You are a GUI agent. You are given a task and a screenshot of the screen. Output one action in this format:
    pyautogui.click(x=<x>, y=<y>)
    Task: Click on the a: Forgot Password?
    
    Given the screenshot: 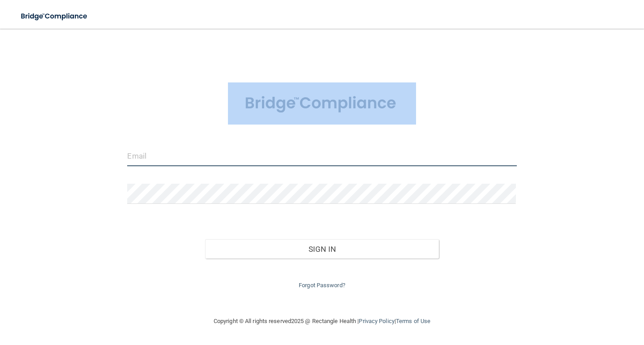 What is the action you would take?
    pyautogui.click(x=322, y=285)
    